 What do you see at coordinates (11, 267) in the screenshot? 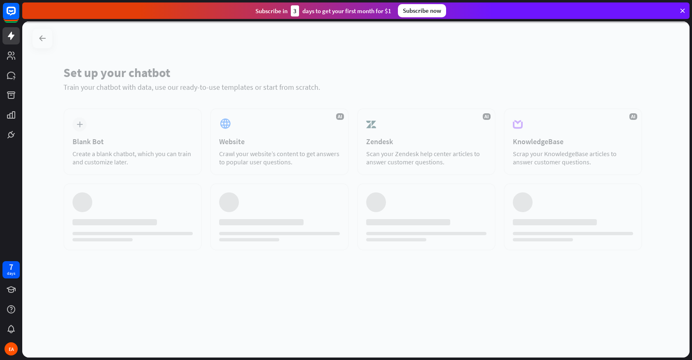
I see `div: 7` at bounding box center [11, 267].